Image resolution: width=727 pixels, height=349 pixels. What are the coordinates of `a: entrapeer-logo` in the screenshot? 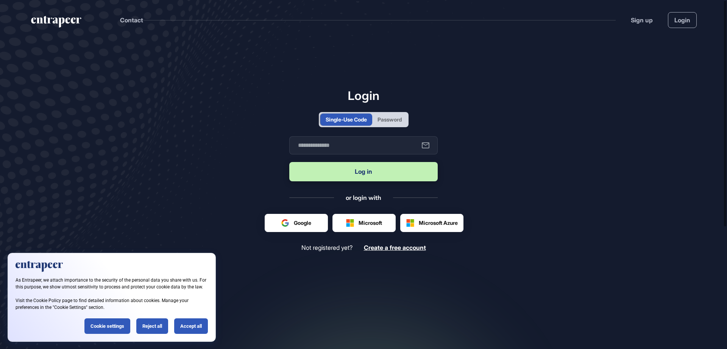 It's located at (56, 23).